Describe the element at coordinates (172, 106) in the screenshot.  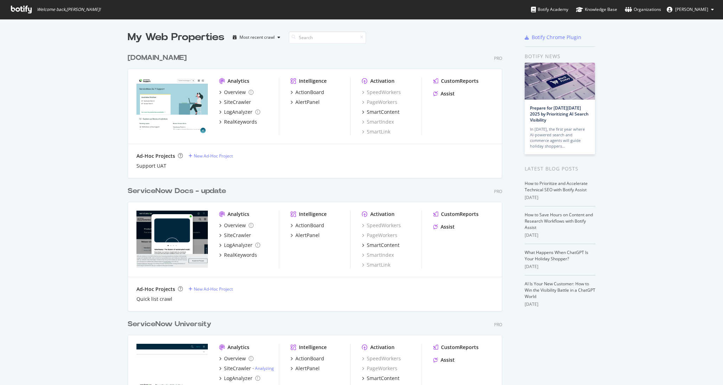
I see `img: support.servicenow.com` at that location.